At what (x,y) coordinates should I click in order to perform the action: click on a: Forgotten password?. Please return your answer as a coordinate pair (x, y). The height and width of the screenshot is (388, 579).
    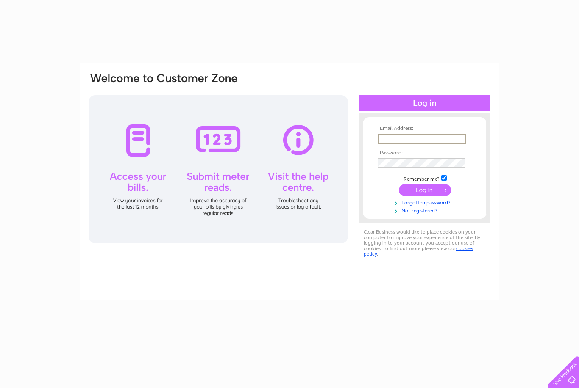
    Looking at the image, I should click on (425, 202).